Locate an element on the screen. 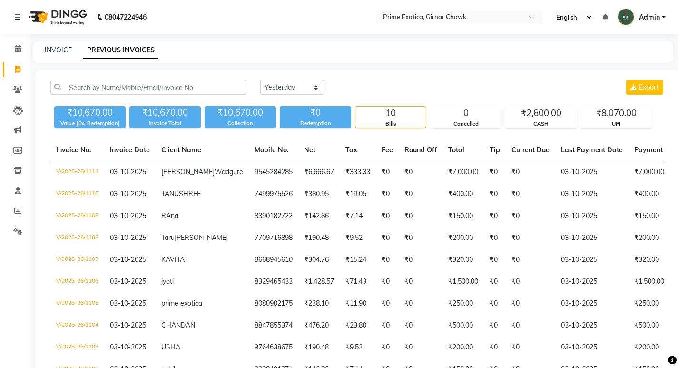 The image size is (678, 368). td: ₹150.00 is located at coordinates (463, 216).